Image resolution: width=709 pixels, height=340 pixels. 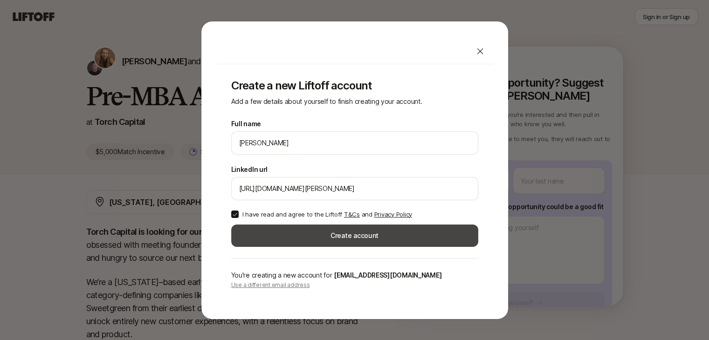 What do you see at coordinates (355, 236) in the screenshot?
I see `button: Create account` at bounding box center [355, 236].